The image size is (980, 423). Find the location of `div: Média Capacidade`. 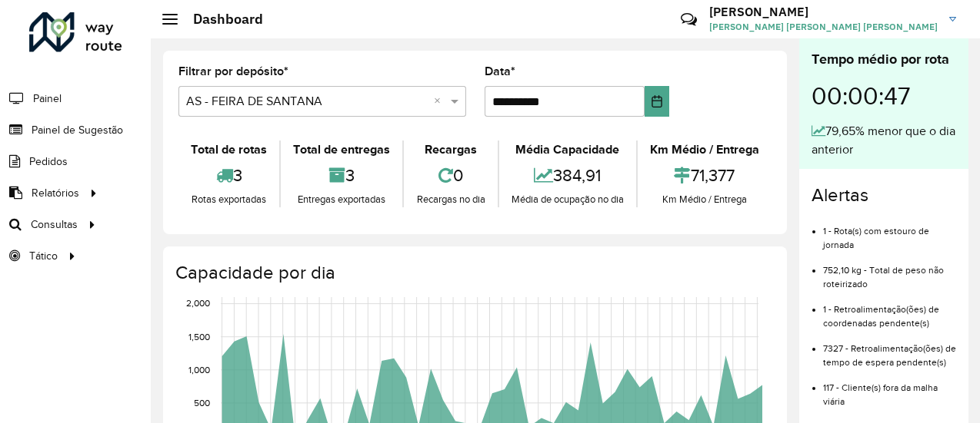

div: Média Capacidade is located at coordinates (568, 149).